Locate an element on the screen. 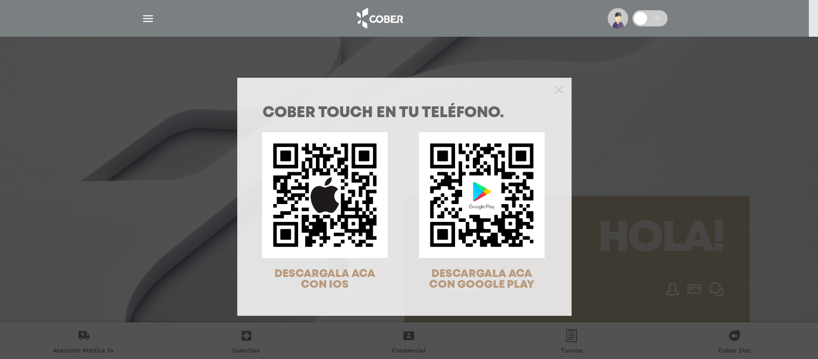 Image resolution: width=818 pixels, height=359 pixels. button: Close is located at coordinates (559, 89).